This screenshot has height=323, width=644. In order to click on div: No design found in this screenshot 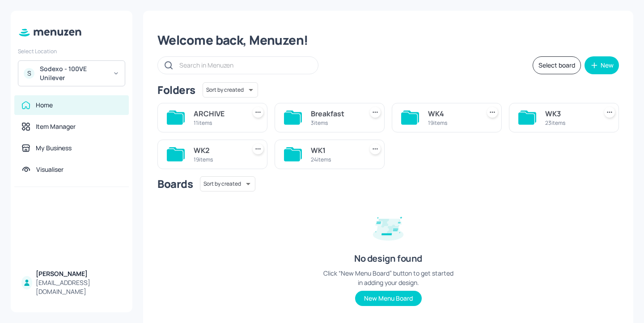, I will do `click(388, 258)`.